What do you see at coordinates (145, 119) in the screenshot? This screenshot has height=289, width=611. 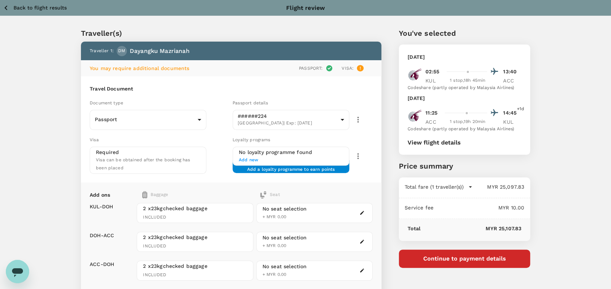 I see `p: Passport` at bounding box center [145, 119].